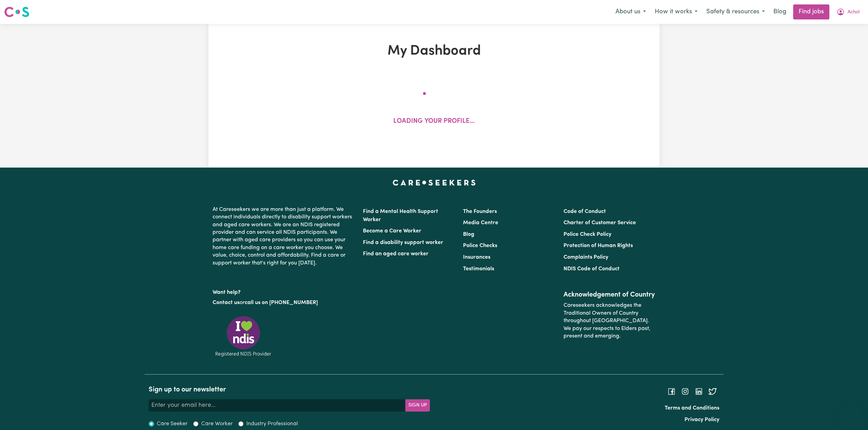 The image size is (868, 430). I want to click on a: Media Centre, so click(480, 223).